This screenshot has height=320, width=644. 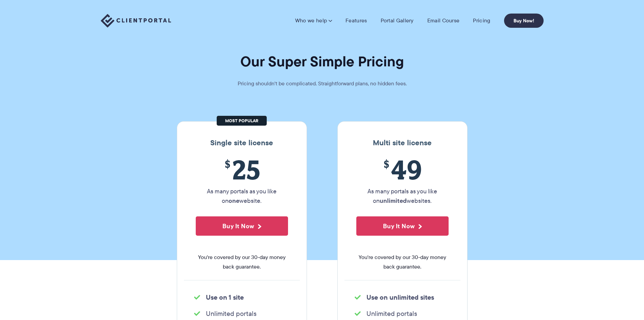 What do you see at coordinates (234, 200) in the screenshot?
I see `strong: one` at bounding box center [234, 200].